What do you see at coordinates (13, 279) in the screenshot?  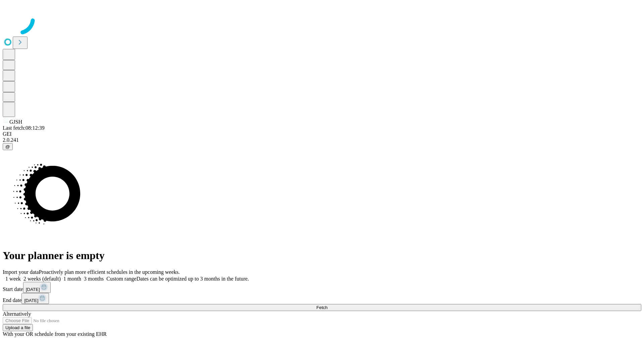 I see `span: 1 week` at bounding box center [13, 279].